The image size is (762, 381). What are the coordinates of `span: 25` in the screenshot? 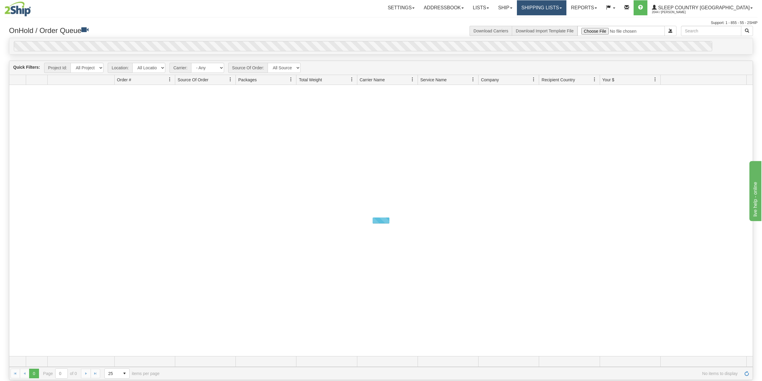 It's located at (112, 374).